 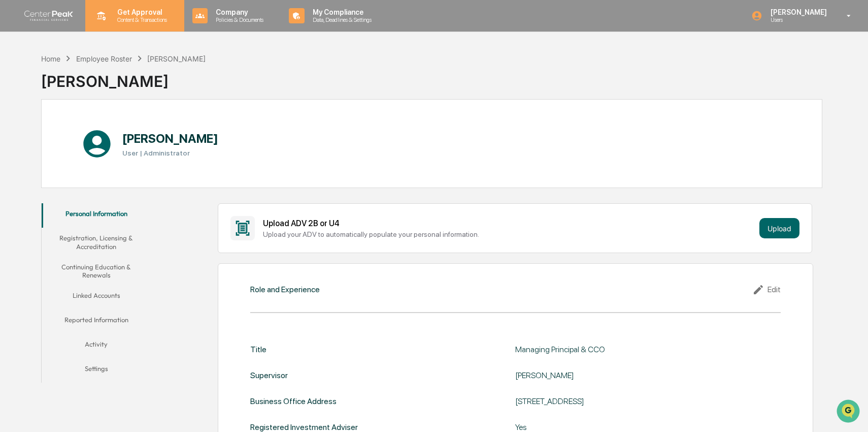 What do you see at coordinates (509, 223) in the screenshot?
I see `div: Upload ADV 2B or U4` at bounding box center [509, 223].